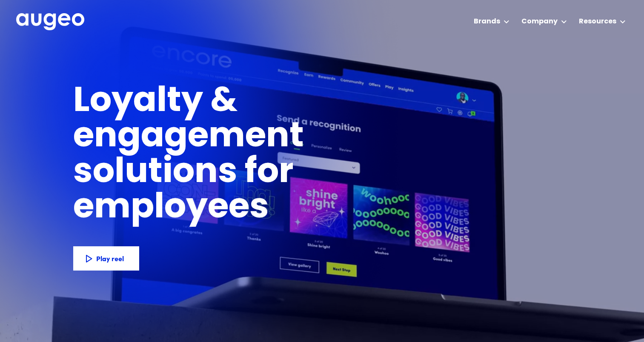 This screenshot has width=644, height=342. What do you see at coordinates (178, 208) in the screenshot?
I see `h1: employees` at bounding box center [178, 208].